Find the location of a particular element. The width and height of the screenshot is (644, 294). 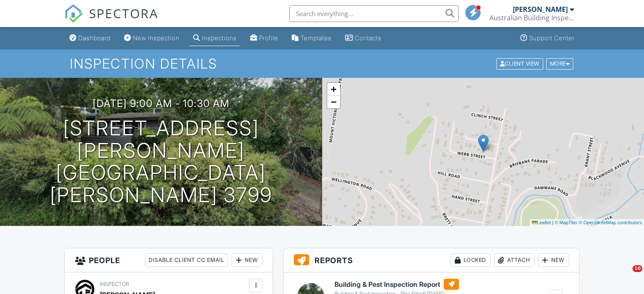

input: Search everything... is located at coordinates (374, 14).